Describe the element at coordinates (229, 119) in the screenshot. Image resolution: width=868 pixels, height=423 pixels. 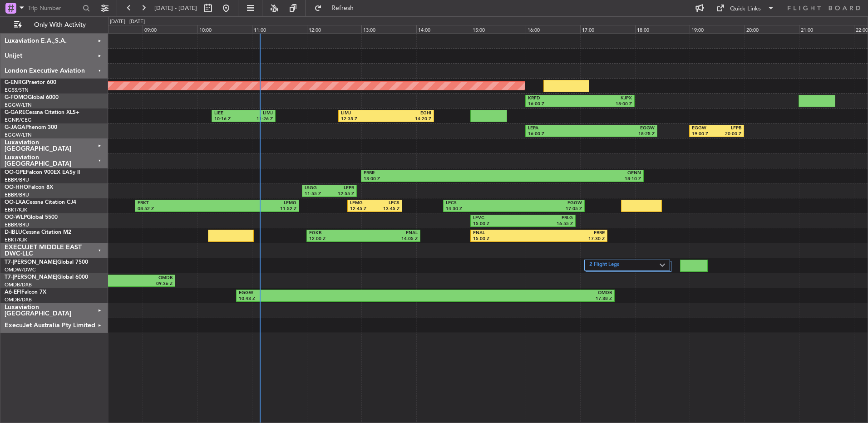
I see `div: 10:16 Z` at that location.